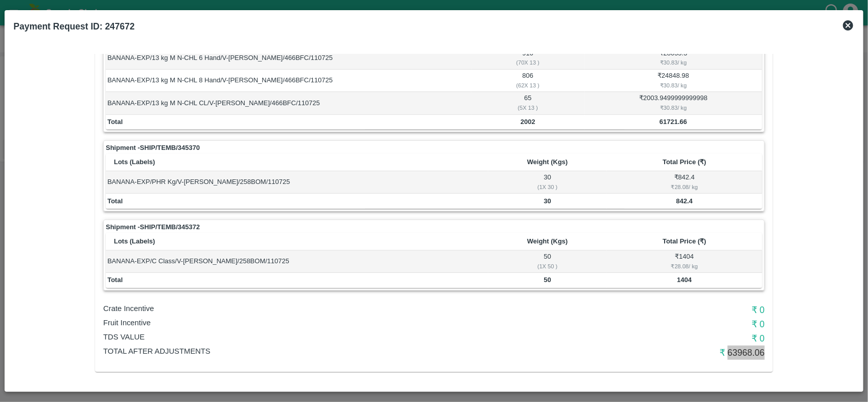 This screenshot has width=868, height=402. Describe the element at coordinates (153, 227) in the screenshot. I see `strong: Shipment - SHIP/TEMB/345372` at that location.